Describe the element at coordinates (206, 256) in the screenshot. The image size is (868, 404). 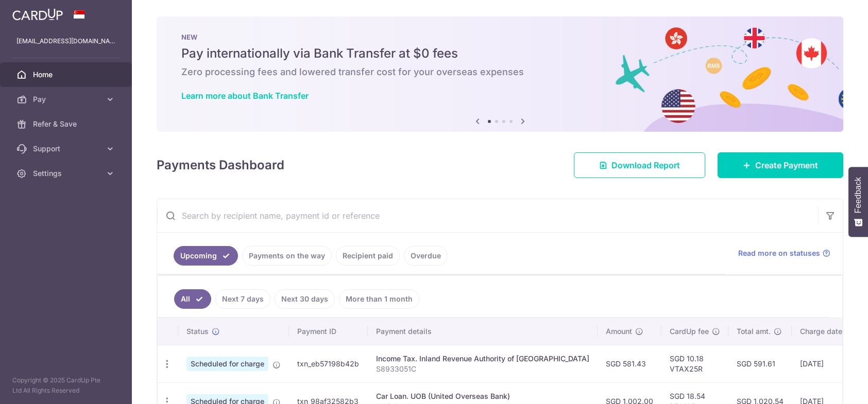
I see `a: Upcoming` at that location.